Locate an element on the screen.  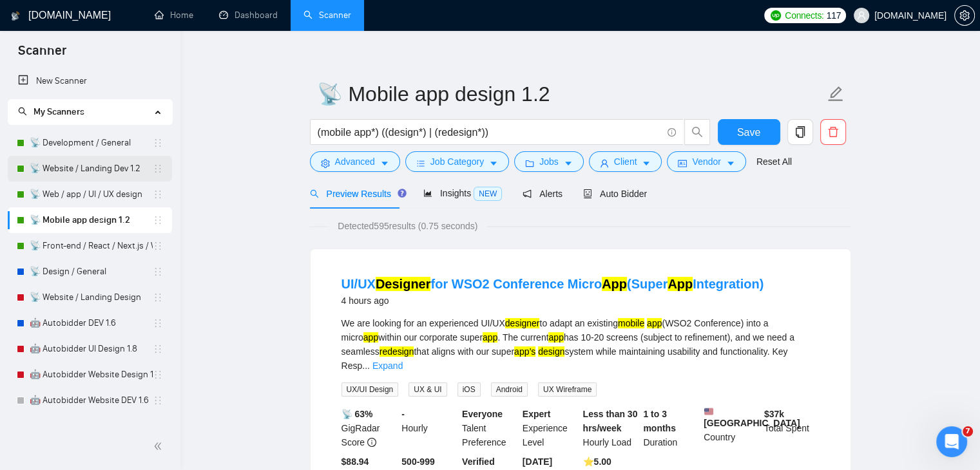
span: Alerts is located at coordinates (543, 194).